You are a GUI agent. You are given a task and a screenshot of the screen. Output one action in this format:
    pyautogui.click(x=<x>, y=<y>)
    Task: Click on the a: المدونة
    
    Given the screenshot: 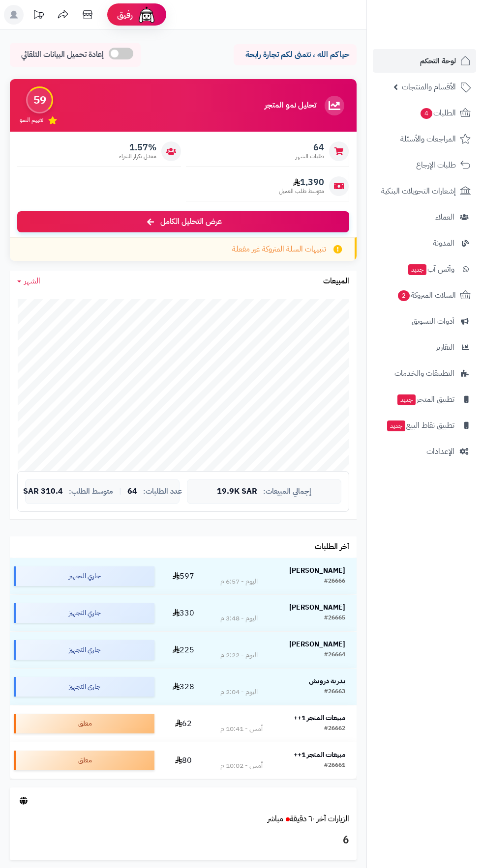 What is the action you would take?
    pyautogui.click(x=424, y=243)
    